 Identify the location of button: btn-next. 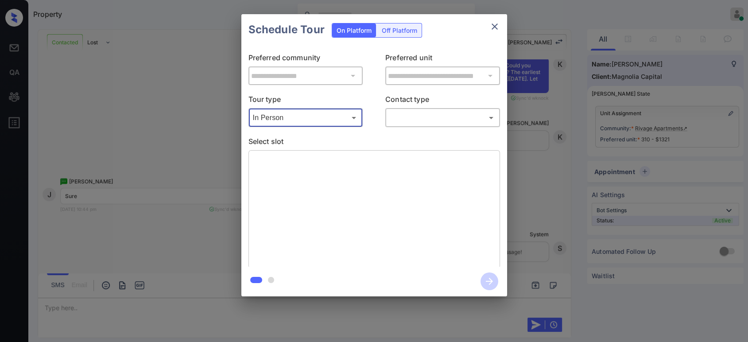
(490, 281).